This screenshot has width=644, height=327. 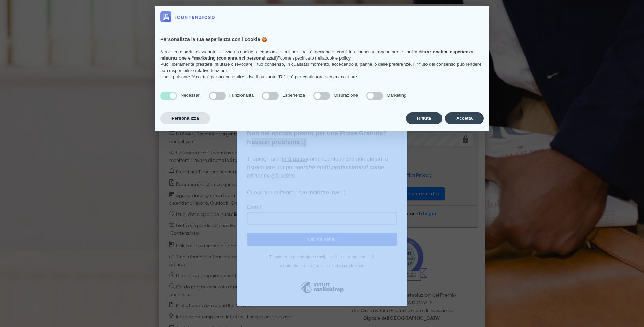 What do you see at coordinates (185, 119) in the screenshot?
I see `button: Personalizza` at bounding box center [185, 119].